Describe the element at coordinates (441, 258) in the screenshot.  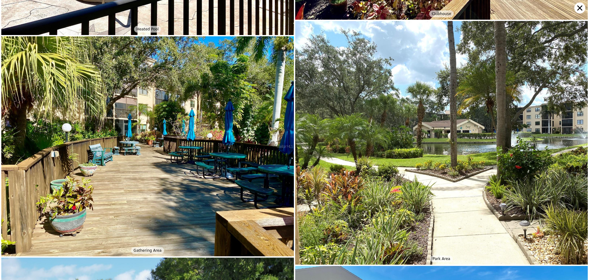
I see `div: Park Area` at that location.